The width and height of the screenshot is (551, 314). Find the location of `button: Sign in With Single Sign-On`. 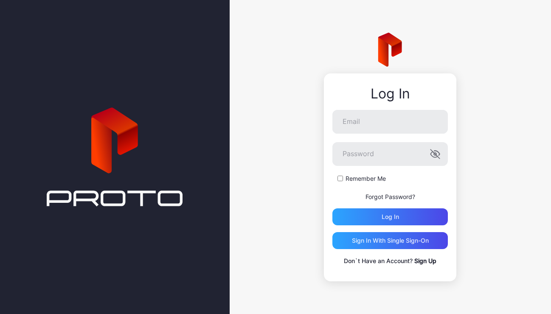

button: Sign in With Single Sign-On is located at coordinates (390, 241).